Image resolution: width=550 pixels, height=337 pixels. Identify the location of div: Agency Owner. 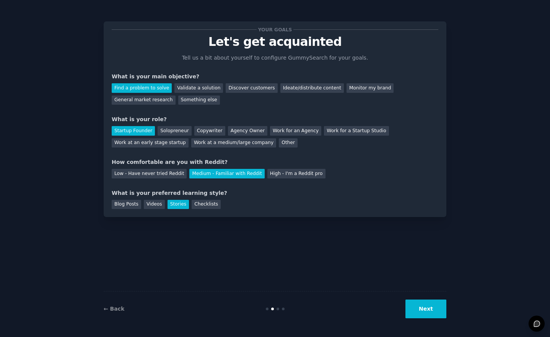
(247, 131).